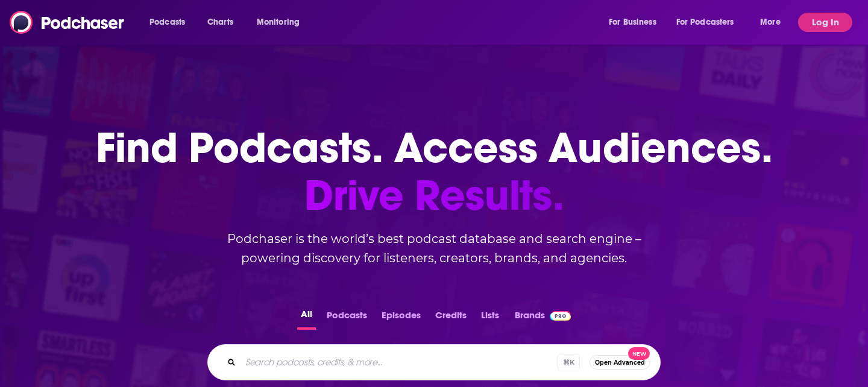  What do you see at coordinates (543, 318) in the screenshot?
I see `a: BrandsPodchaser Pro` at bounding box center [543, 318].